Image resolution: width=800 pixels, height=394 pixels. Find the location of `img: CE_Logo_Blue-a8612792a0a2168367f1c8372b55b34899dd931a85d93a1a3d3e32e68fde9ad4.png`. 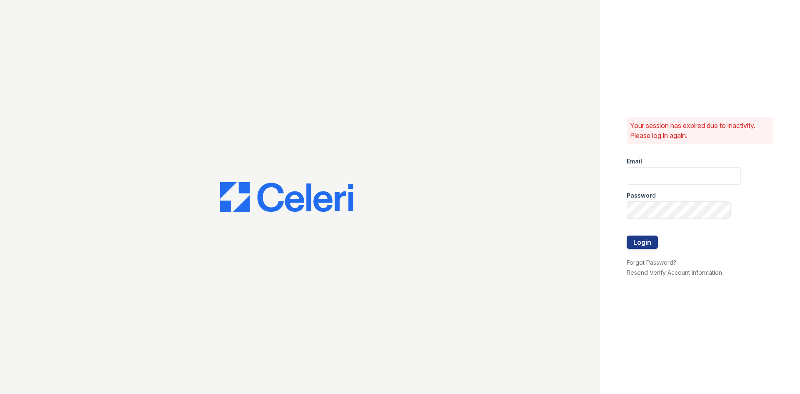

img: CE_Logo_Blue-a8612792a0a2168367f1c8372b55b34899dd931a85d93a1a3d3e32e68fde9ad4.png is located at coordinates (287, 197).